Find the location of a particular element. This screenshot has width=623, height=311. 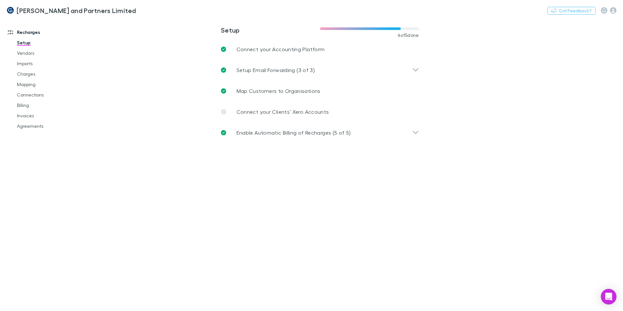

button: Got Feedback? is located at coordinates (571, 11).